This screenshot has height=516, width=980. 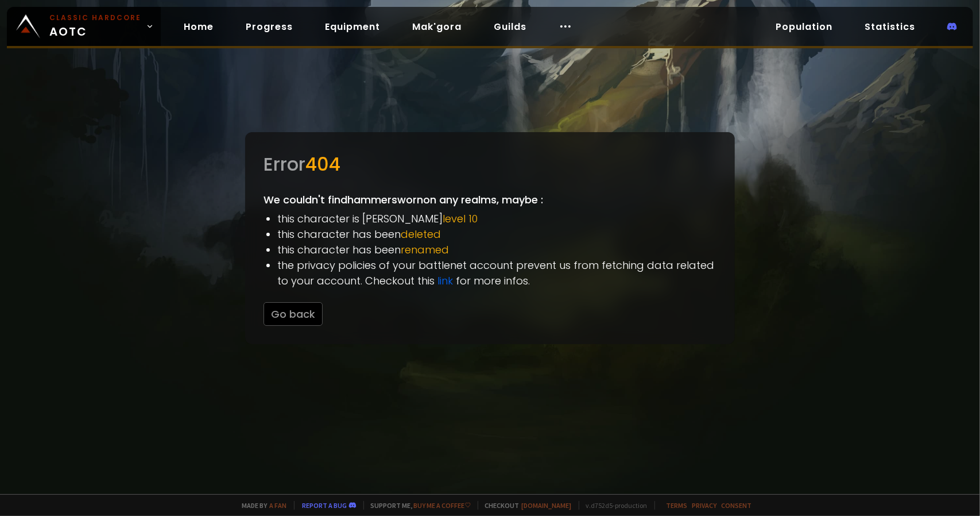 What do you see at coordinates (96, 26) in the screenshot?
I see `span: AOTC` at bounding box center [96, 26].